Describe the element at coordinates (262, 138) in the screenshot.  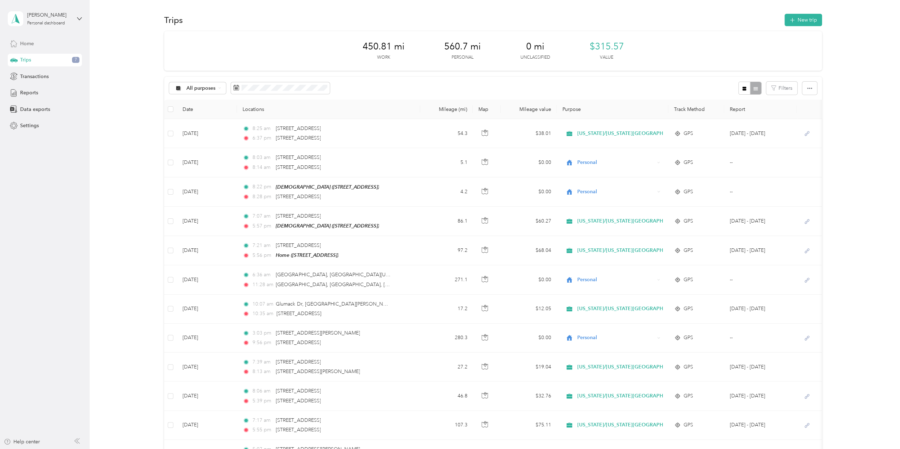
I see `span: 6:37 pm` at that location.